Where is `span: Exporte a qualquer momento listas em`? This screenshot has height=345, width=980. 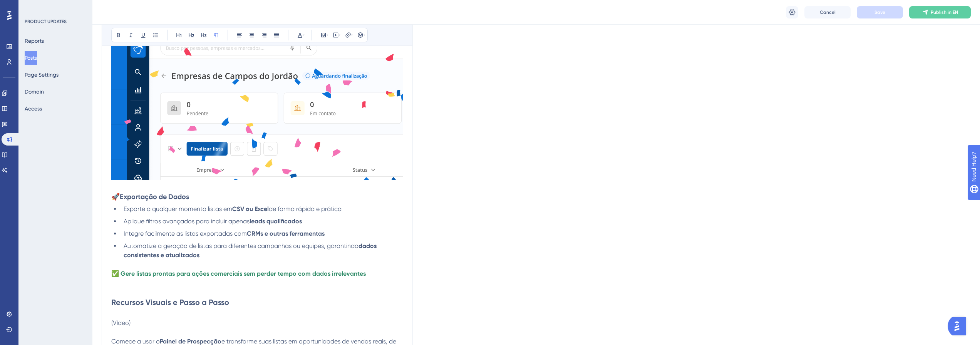 span: Exporte a qualquer momento listas em is located at coordinates (178, 209).